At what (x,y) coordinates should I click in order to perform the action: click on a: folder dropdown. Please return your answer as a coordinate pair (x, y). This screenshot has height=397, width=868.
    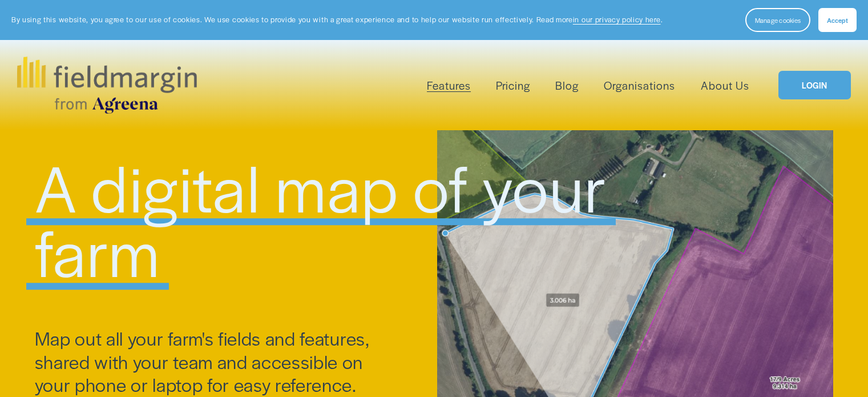
    Looking at the image, I should click on (449, 85).